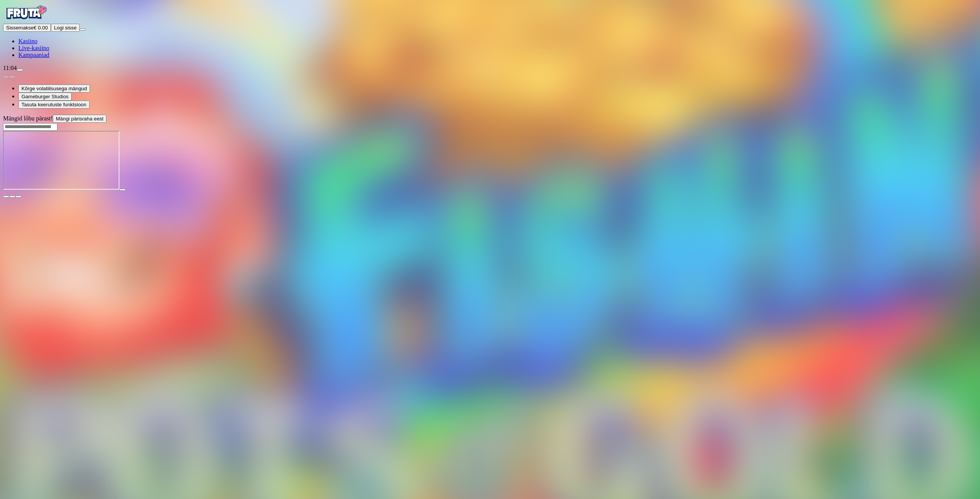 This screenshot has height=499, width=980. I want to click on span: Tasuta keerutuste funktsioon, so click(54, 105).